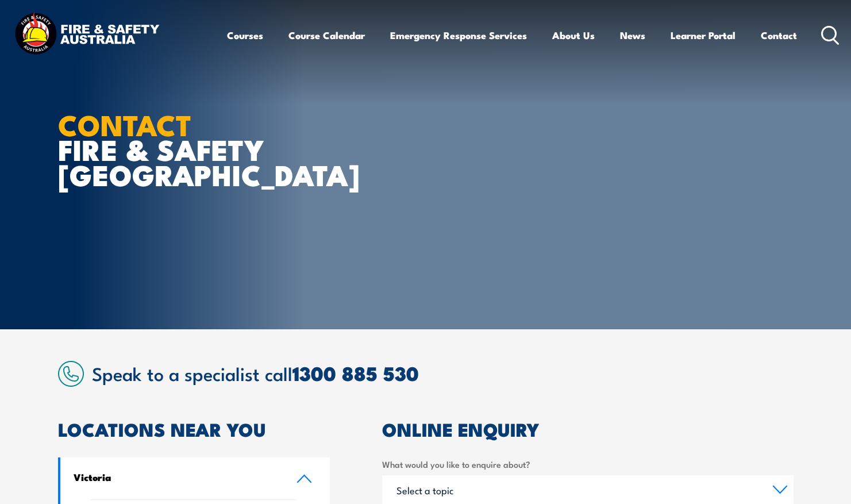 Image resolution: width=851 pixels, height=504 pixels. I want to click on a: Contact, so click(779, 35).